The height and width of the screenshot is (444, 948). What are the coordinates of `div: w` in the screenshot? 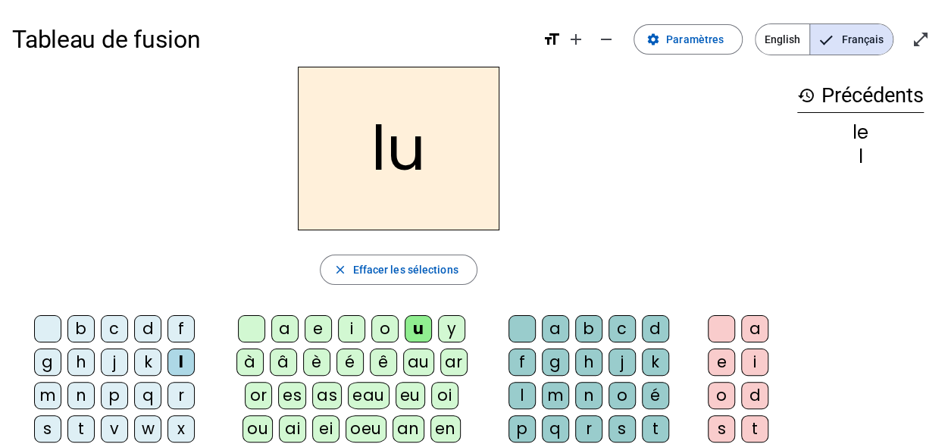 It's located at (148, 429).